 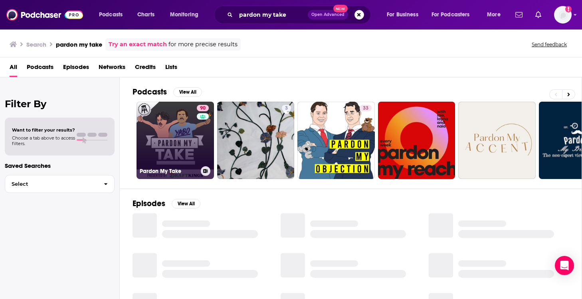 I want to click on h3: pardon my take, so click(x=79, y=44).